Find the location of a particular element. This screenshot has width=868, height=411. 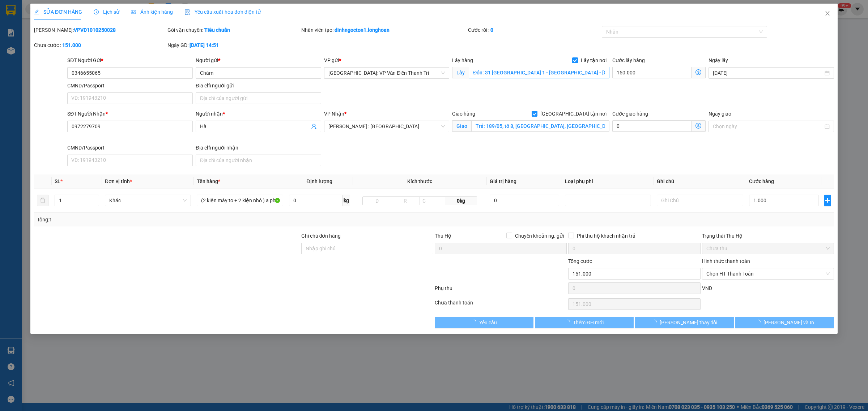

div: Cước rồi : is located at coordinates (534, 30).